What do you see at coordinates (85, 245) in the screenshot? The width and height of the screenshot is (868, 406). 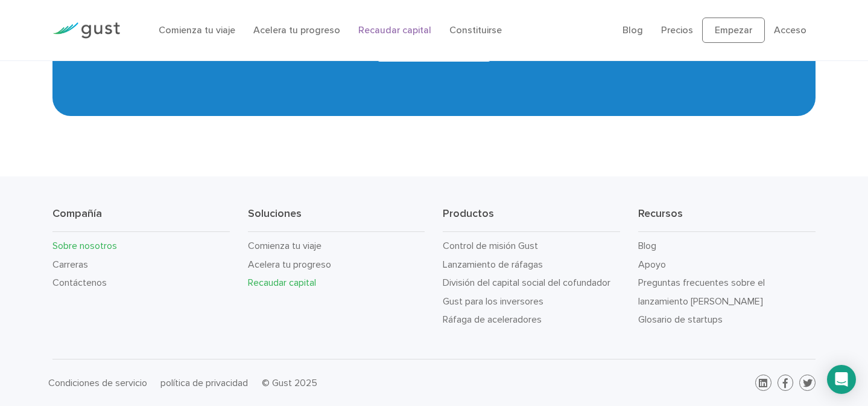 I see `a: Sobre nosotros` at bounding box center [85, 245].